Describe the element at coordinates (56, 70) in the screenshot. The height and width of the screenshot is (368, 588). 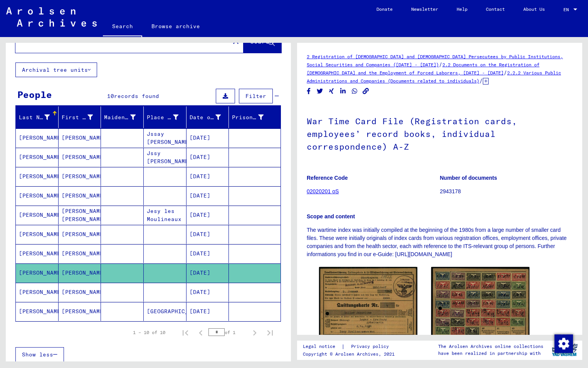
I see `button: Archival tree units` at that location.